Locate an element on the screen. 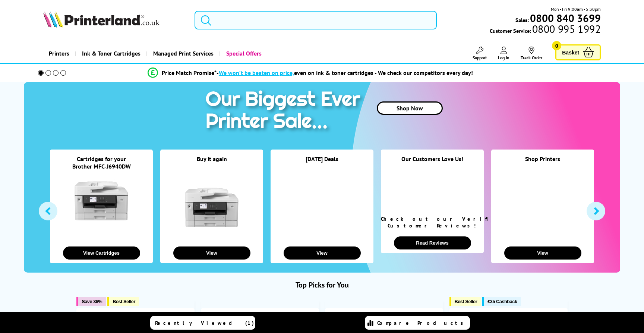 This screenshot has height=333, width=644. span: Ink & Toner Cartridges is located at coordinates (111, 54).